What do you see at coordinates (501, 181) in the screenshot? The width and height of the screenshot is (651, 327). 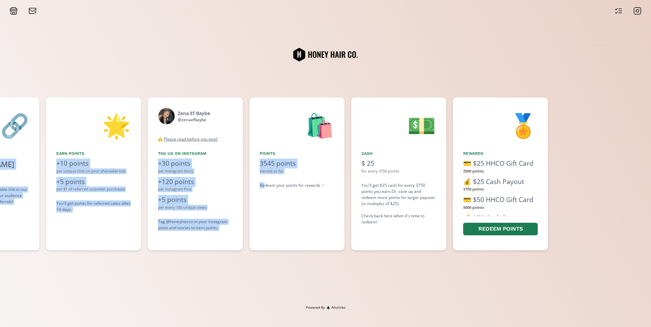 I see `div: 💰 $25 Cash Payout` at bounding box center [501, 181].